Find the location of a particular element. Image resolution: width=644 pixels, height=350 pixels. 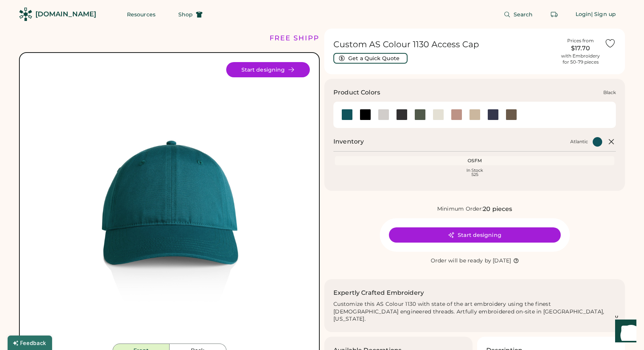

h2: Expertly Crafted Embroidery is located at coordinates (379, 292).